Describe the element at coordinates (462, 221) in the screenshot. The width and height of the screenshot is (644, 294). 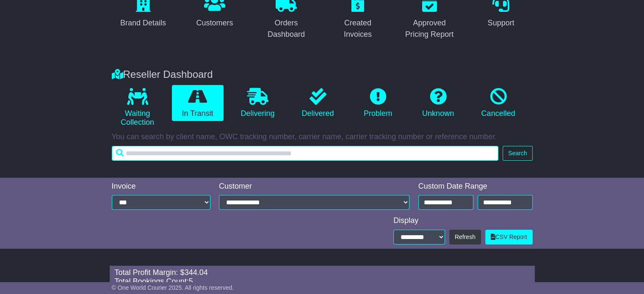
I see `div: Display` at that location.